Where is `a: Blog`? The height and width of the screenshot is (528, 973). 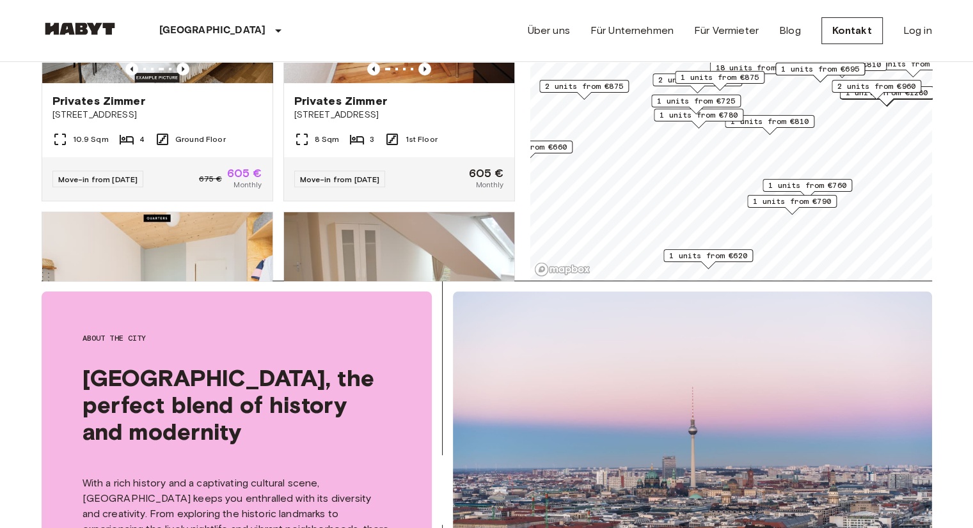
a: Blog is located at coordinates (790, 31).